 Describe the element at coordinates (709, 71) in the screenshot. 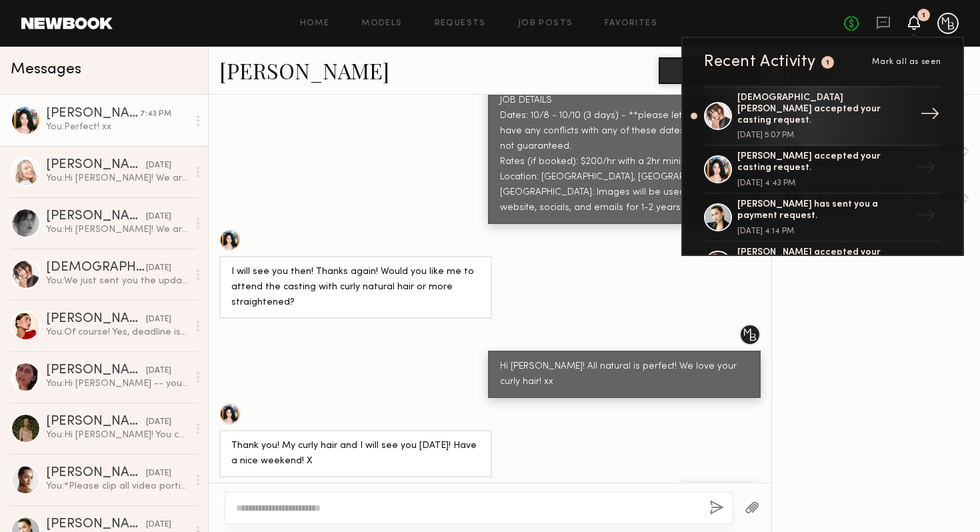

I see `button: Book model` at that location.